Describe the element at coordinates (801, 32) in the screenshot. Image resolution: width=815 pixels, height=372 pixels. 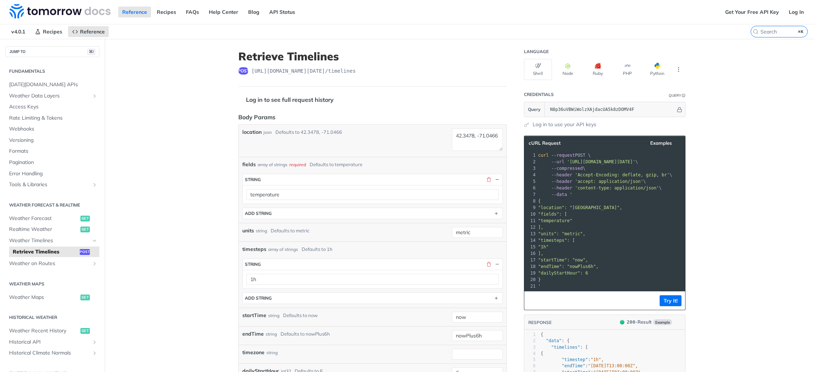
I see `kbd: ⌘K` at that location.